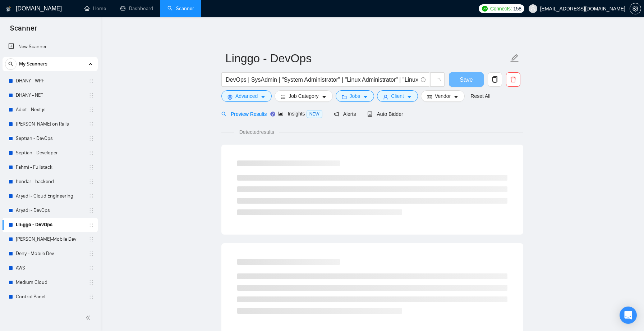 The image size is (644, 331). I want to click on span: Preview Results, so click(244, 114).